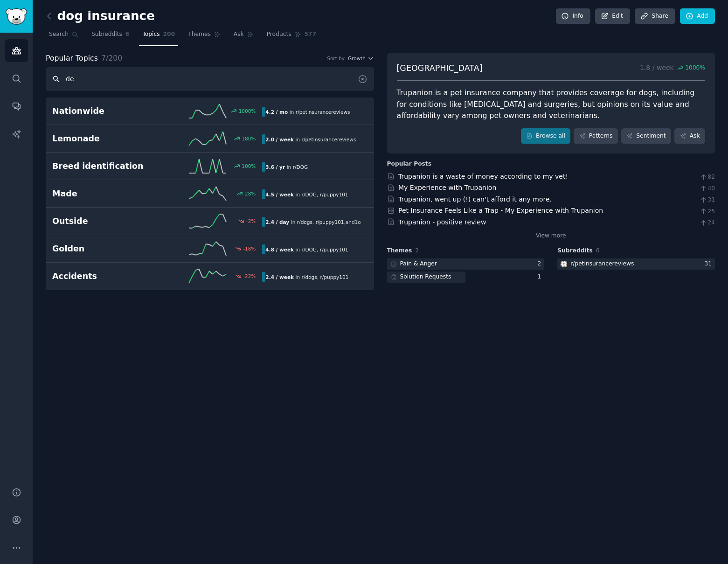 This screenshot has height=564, width=728. Describe the element at coordinates (442, 222) in the screenshot. I see `a: Trupanion - positive review` at that location.